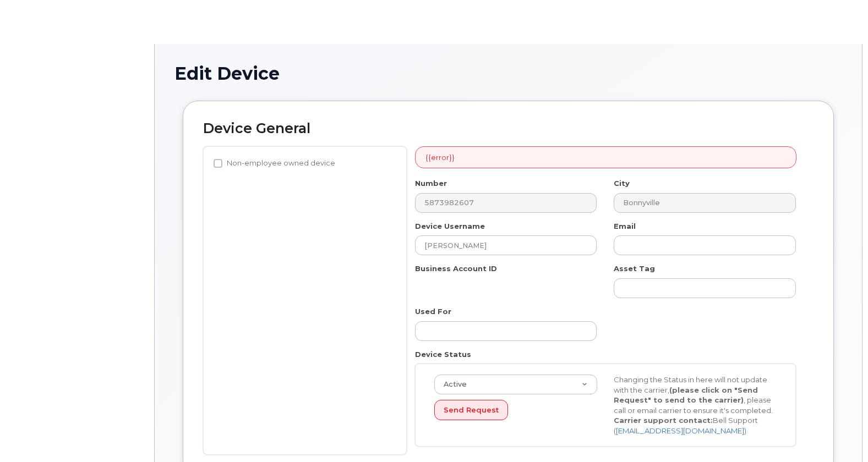 The width and height of the screenshot is (868, 462). I want to click on button: Send Request, so click(472, 410).